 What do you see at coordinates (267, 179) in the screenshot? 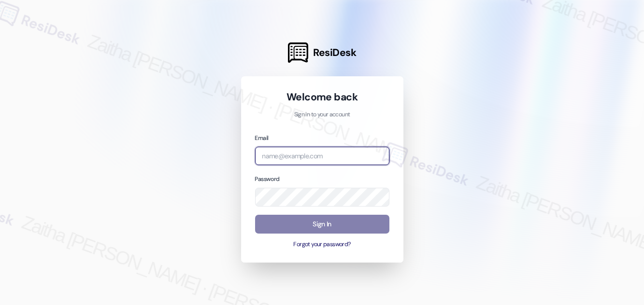
I see `label: Password` at bounding box center [267, 179].